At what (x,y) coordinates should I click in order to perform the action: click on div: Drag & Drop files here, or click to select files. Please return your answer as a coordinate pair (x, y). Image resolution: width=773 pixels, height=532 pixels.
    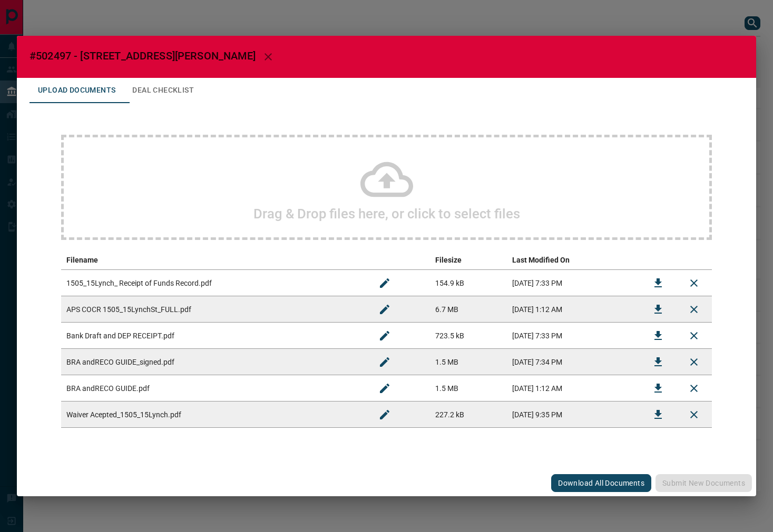
    Looking at the image, I should click on (386, 188).